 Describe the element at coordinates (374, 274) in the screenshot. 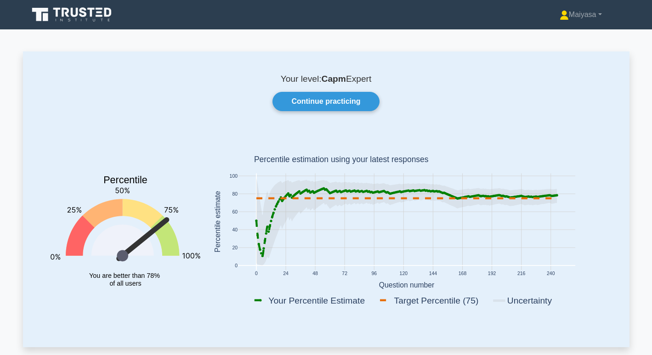

I see `text: 96` at that location.